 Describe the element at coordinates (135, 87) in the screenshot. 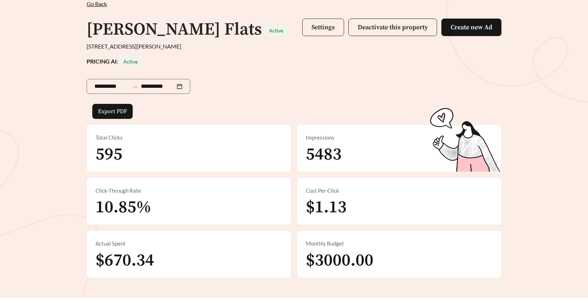

I see `span: swap-right` at that location.